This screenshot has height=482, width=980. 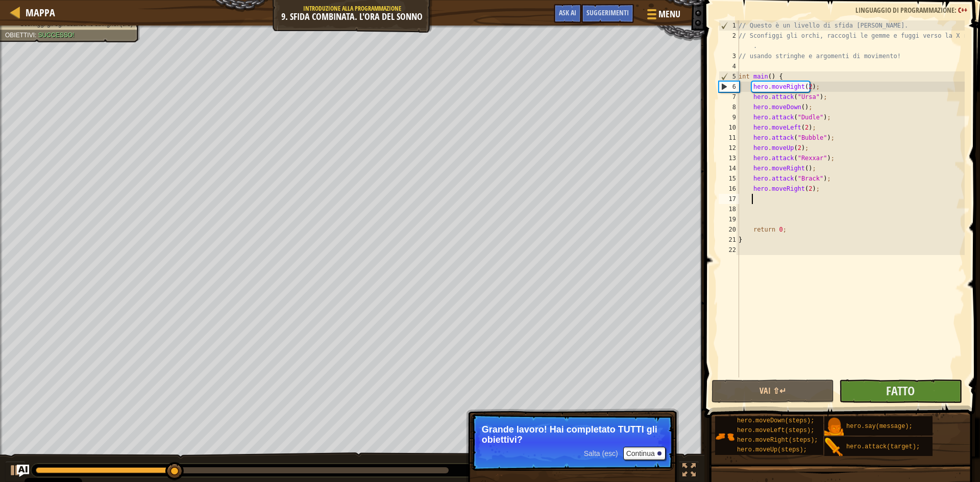 I want to click on span: Successo!, so click(x=56, y=35).